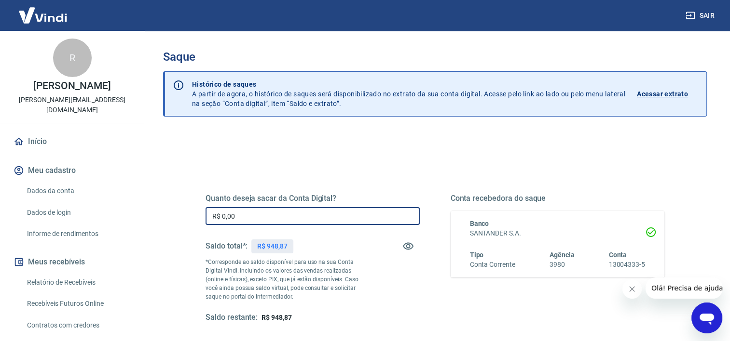  Describe the element at coordinates (43, 15) in the screenshot. I see `img: Vindi` at that location.